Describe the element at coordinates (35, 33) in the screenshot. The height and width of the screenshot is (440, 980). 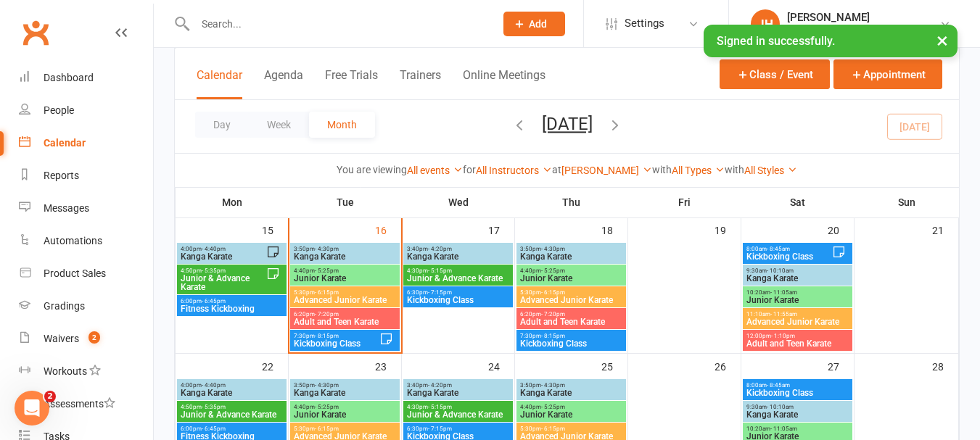
I see `a: Clubworx` at that location.